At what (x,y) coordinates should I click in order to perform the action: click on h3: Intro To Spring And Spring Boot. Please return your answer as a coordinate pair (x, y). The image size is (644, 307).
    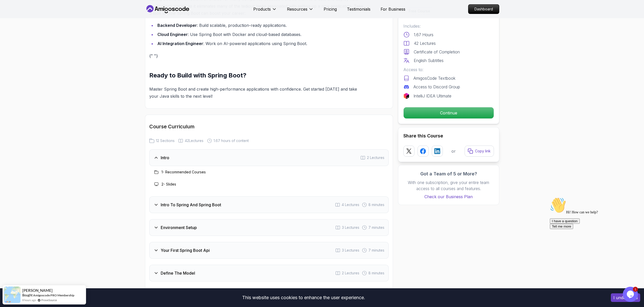
    Looking at the image, I should click on (191, 205).